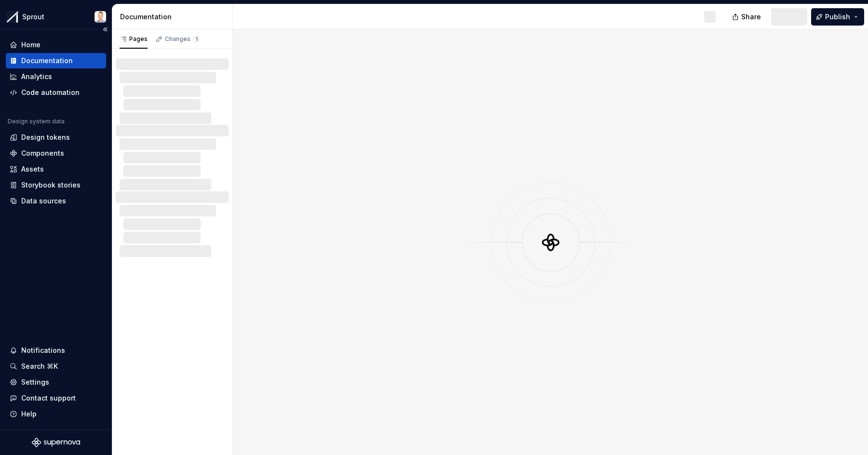  What do you see at coordinates (31, 45) in the screenshot?
I see `div: Home` at bounding box center [31, 45].